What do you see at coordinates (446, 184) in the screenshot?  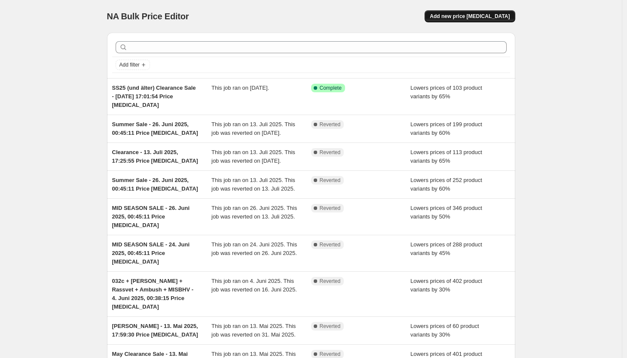 I see `span: Lowers prices of 252 product variants by 60%` at bounding box center [446, 184].